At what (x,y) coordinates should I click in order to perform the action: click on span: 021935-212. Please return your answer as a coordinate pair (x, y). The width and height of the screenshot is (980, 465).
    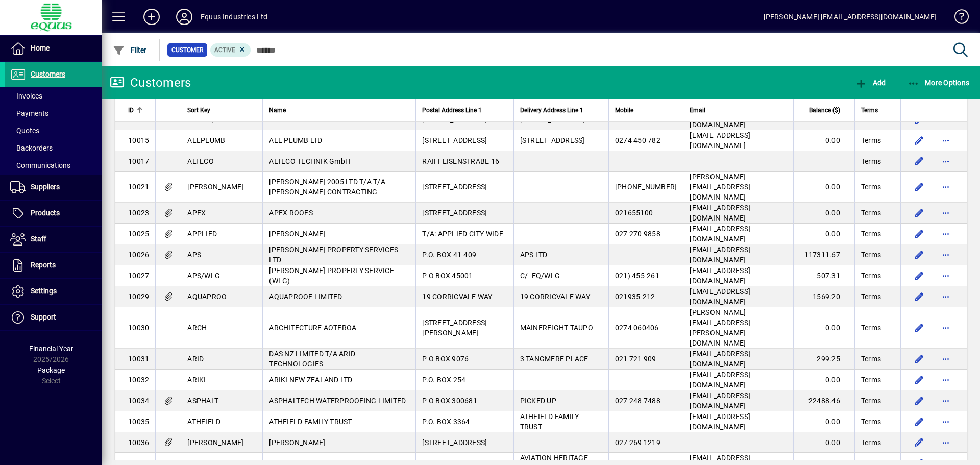
    Looking at the image, I should click on (635, 296).